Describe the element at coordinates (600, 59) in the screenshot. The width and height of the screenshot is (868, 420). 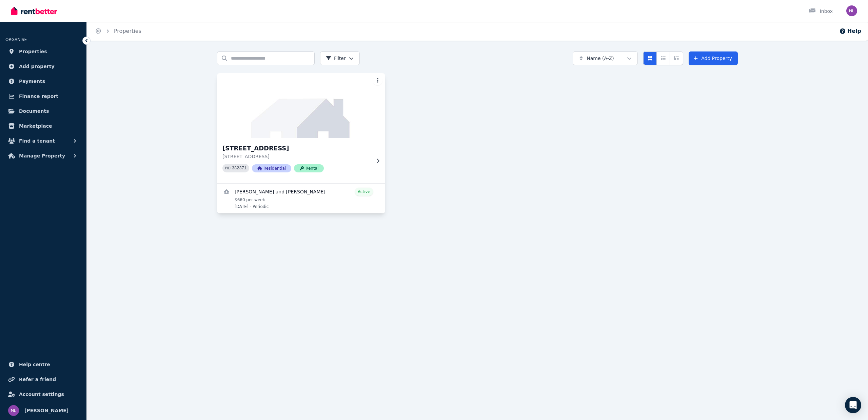
I see `span: Name (A-Z)` at that location.